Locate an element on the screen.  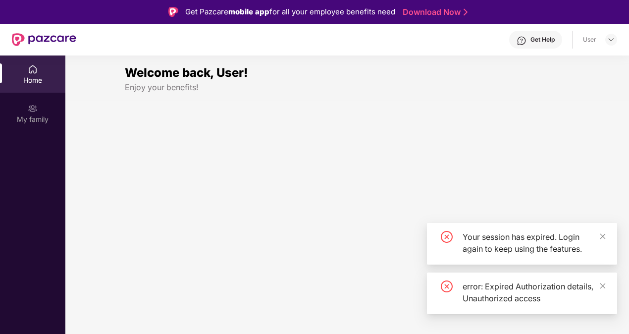
img: New Pazcare Logo is located at coordinates (44, 40).